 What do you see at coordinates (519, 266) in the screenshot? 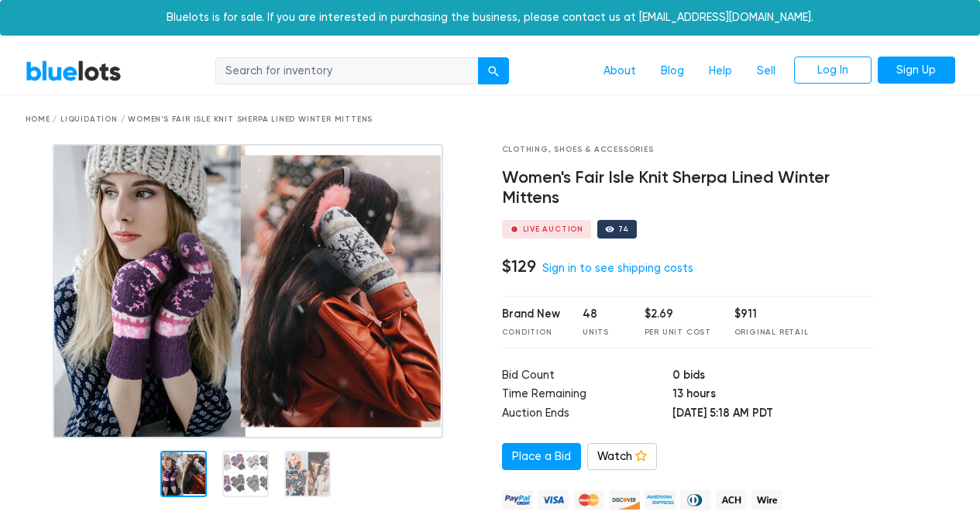
I see `h4: $129` at bounding box center [519, 266].